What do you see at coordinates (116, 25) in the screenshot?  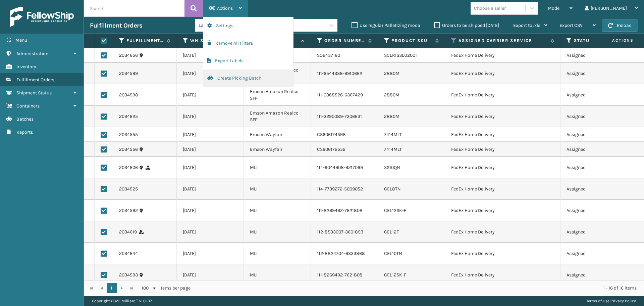 I see `h3: Fulfillment Orders` at bounding box center [116, 25].